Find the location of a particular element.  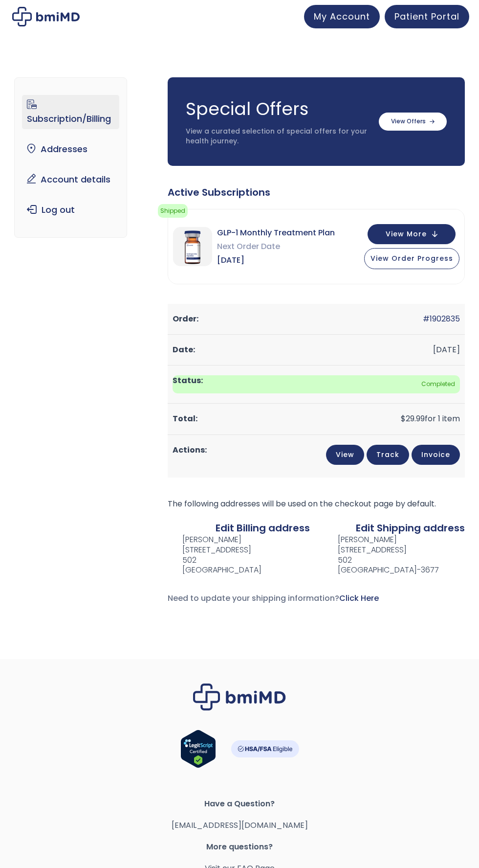

span: View More is located at coordinates (406, 234).